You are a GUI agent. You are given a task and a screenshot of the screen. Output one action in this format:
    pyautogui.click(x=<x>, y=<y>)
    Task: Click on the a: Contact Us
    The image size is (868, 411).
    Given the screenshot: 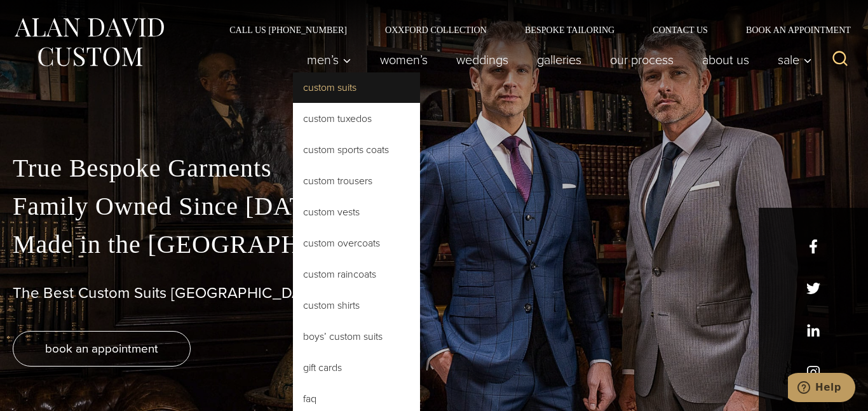 What is the action you would take?
    pyautogui.click(x=680, y=30)
    